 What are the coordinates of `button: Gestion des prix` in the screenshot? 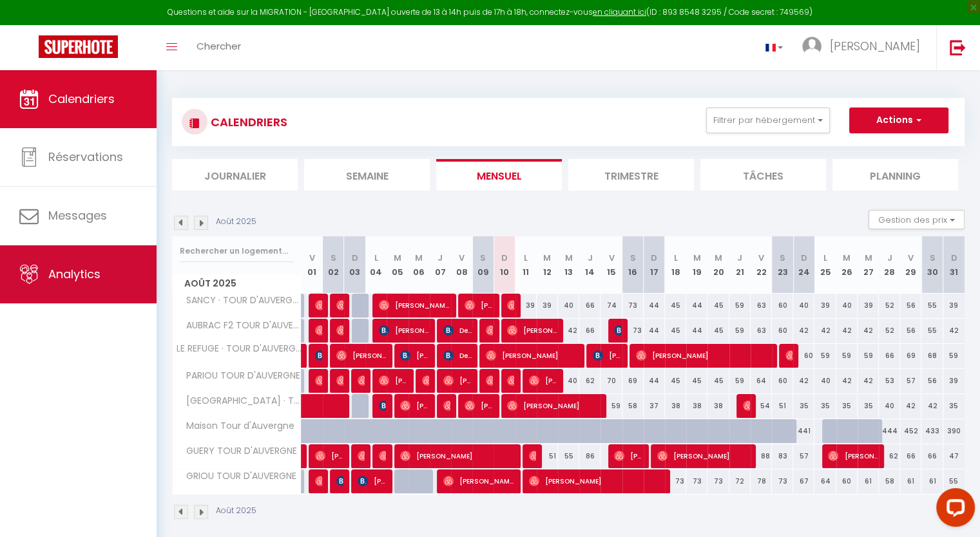 It's located at (916, 220).